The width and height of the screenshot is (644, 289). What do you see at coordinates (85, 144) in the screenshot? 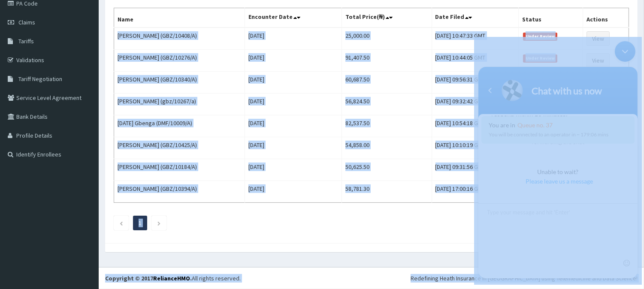
I see `span: Please leave us a message` at bounding box center [85, 144].